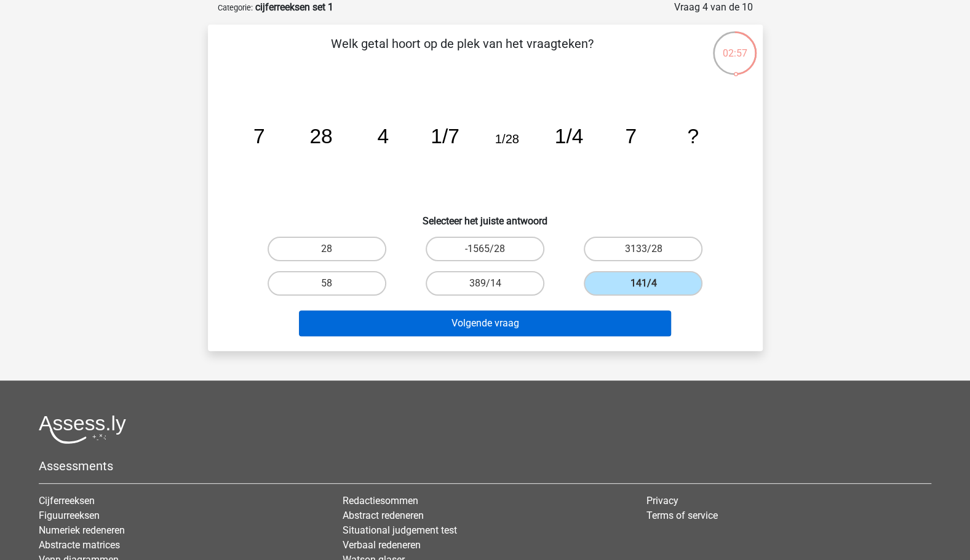  I want to click on strong: cijferreeksen set 1, so click(294, 7).